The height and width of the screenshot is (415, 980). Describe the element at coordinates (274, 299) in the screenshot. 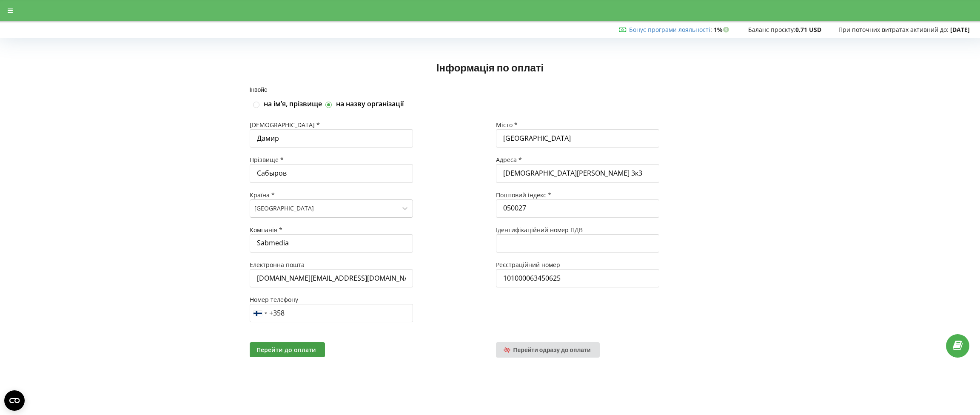

I see `span: Номер телефону` at that location.